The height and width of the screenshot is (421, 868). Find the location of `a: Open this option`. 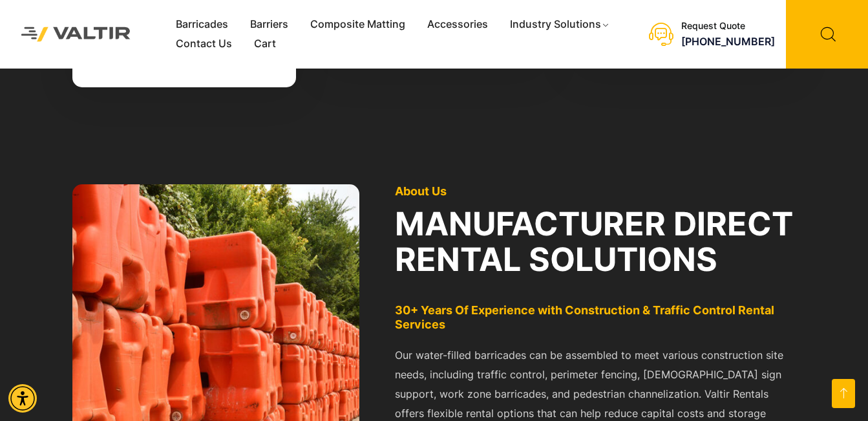

a: Open this option is located at coordinates (843, 393).